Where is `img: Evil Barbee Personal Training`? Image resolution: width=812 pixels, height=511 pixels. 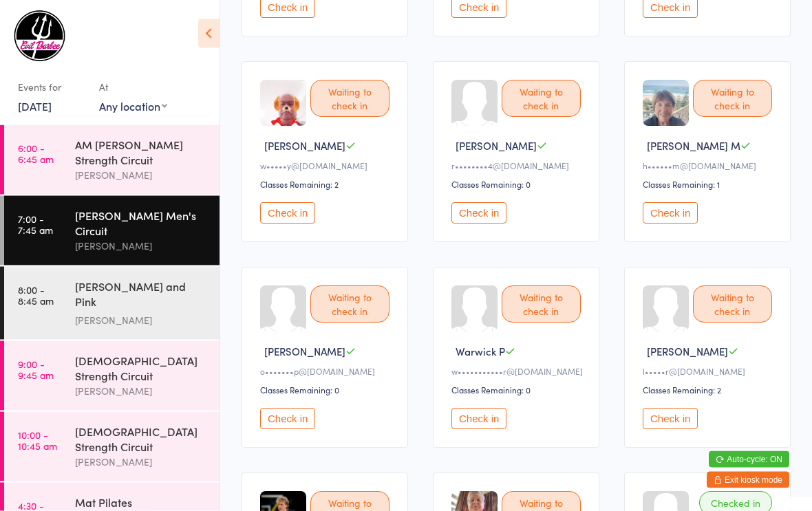
img: Evil Barbee Personal Training is located at coordinates (39, 36).